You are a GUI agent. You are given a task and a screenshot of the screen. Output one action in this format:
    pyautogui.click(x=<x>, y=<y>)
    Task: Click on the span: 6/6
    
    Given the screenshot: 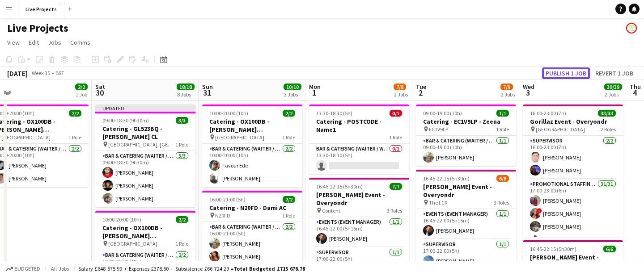 What is the action you would take?
    pyautogui.click(x=610, y=249)
    